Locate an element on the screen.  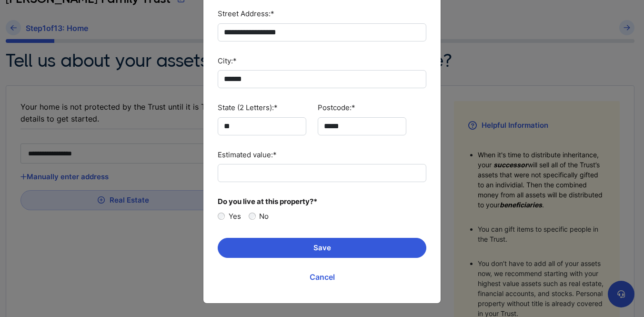
label: Postcode:* is located at coordinates (336, 108).